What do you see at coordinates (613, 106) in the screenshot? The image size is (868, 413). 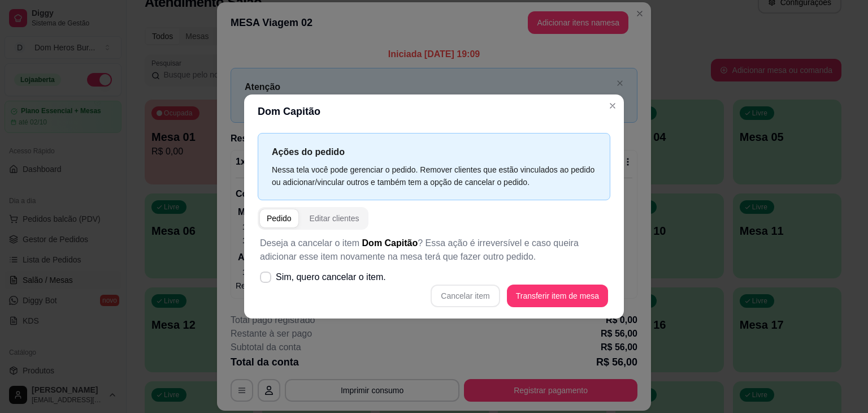 I see `button: Close` at bounding box center [613, 106].